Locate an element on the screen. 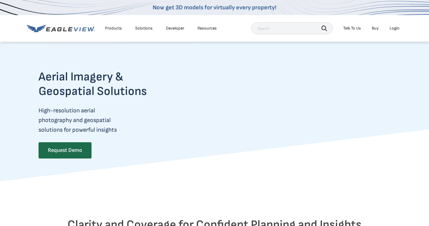  div: Products is located at coordinates (114, 28).